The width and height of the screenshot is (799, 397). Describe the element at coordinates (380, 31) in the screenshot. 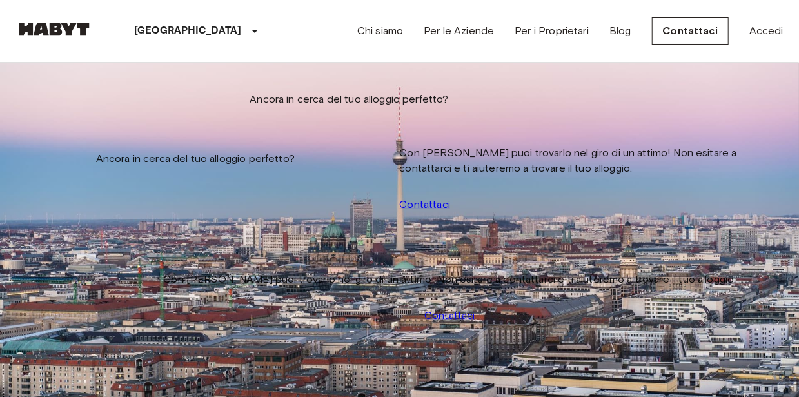

I see `a: Chi siamo` at that location.